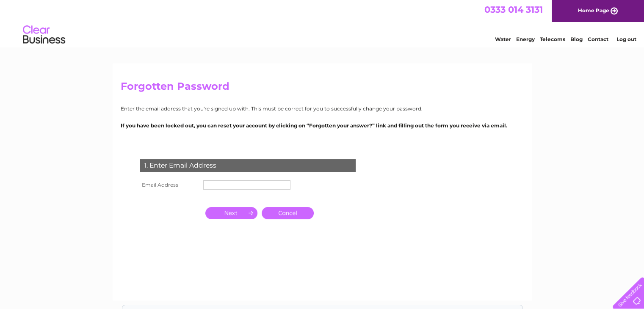 The width and height of the screenshot is (644, 309). Describe the element at coordinates (248, 165) in the screenshot. I see `div: 1. Enter Email Address` at that location.